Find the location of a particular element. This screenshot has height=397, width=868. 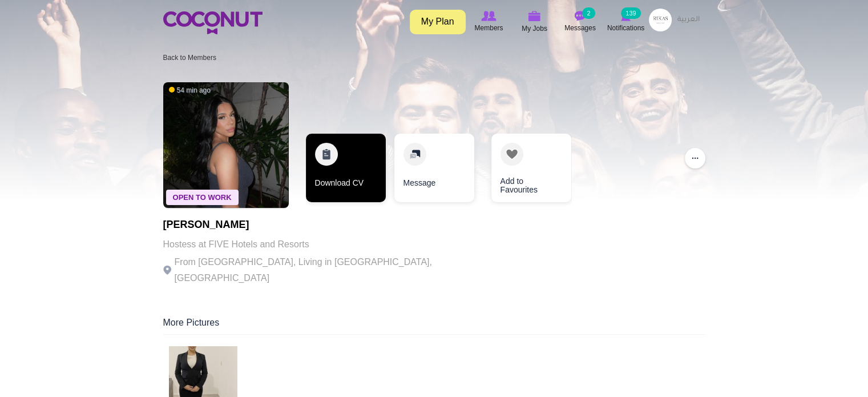

img: My Jobs is located at coordinates (535, 16).